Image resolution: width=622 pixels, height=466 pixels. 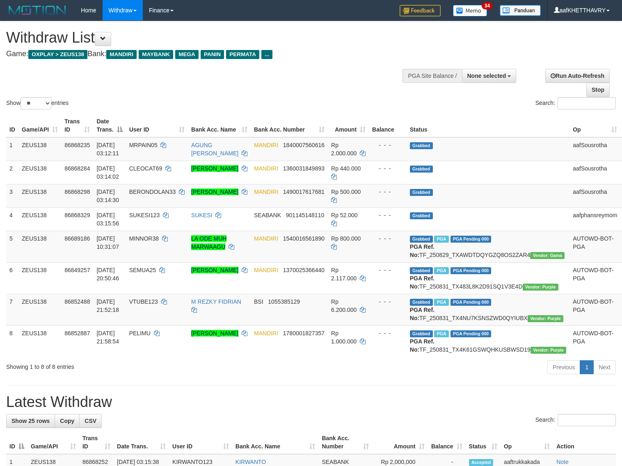 I want to click on div: Showing 1 to 8 of 8 entries, so click(x=130, y=366).